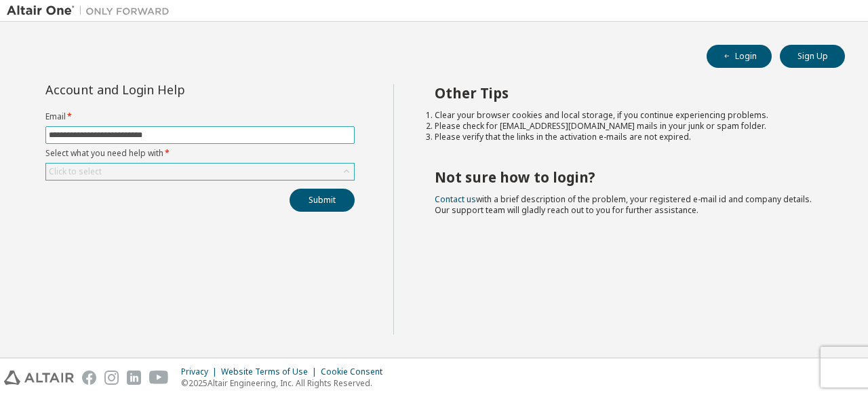 This screenshot has width=868, height=397. Describe the element at coordinates (159, 378) in the screenshot. I see `img: youtube.svg` at that location.